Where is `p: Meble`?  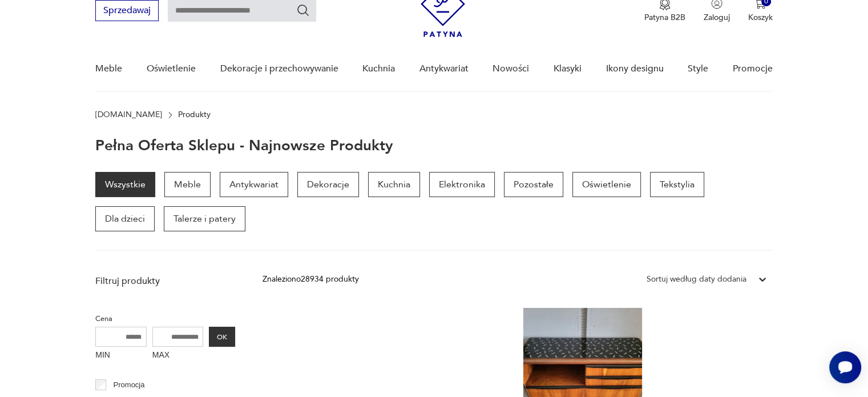
p: Meble is located at coordinates (187, 184).